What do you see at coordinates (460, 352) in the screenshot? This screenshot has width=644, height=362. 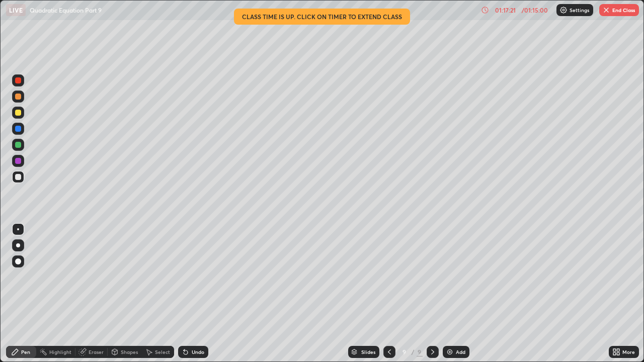 I see `div: Add` at bounding box center [460, 352].